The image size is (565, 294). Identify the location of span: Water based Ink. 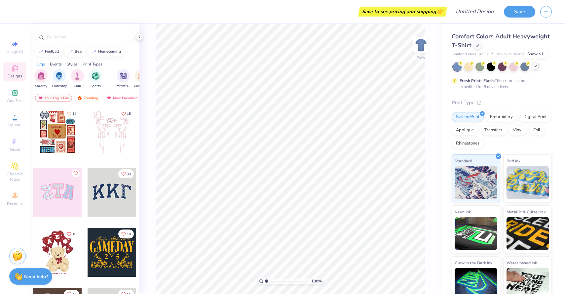
(521, 262).